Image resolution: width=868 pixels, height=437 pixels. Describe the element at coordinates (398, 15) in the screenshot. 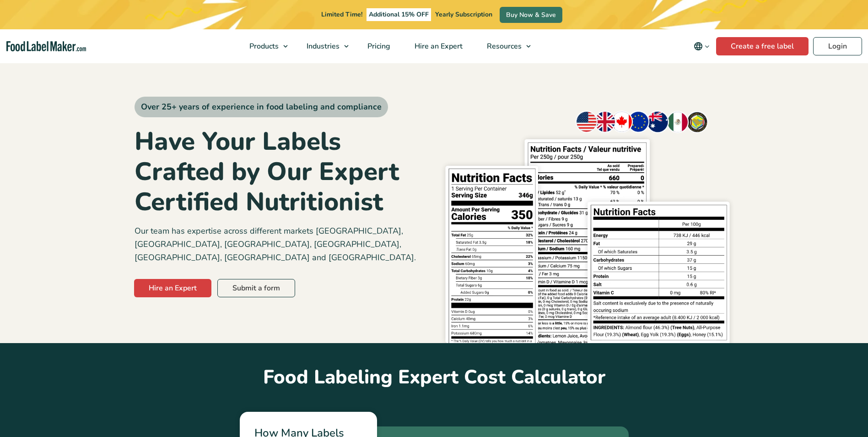

I see `span: Additional 15% OFF` at that location.